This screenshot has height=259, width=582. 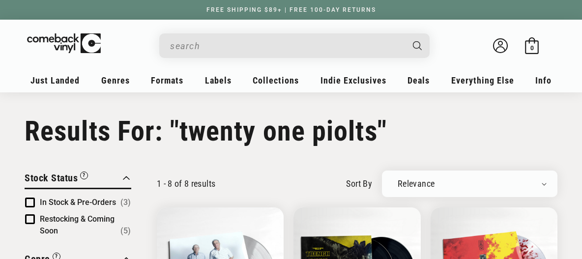 I want to click on a: FREE SHIPPING $89+ | FREE 100-DAY RETURNS, so click(x=291, y=10).